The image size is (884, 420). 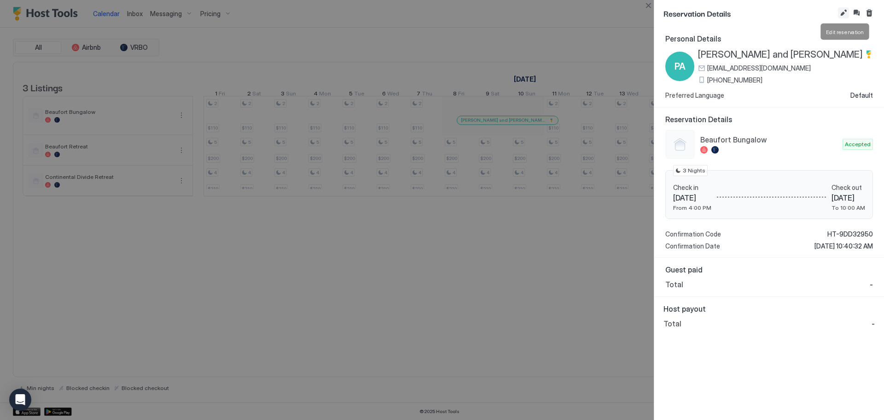 What do you see at coordinates (862, 95) in the screenshot?
I see `span: Default` at bounding box center [862, 95].